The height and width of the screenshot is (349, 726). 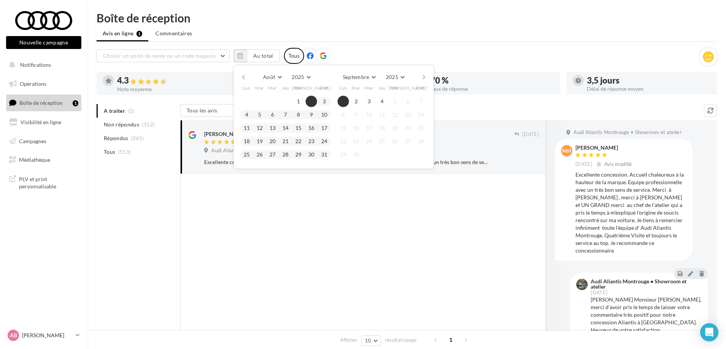 I want to click on span: 10, so click(x=368, y=341).